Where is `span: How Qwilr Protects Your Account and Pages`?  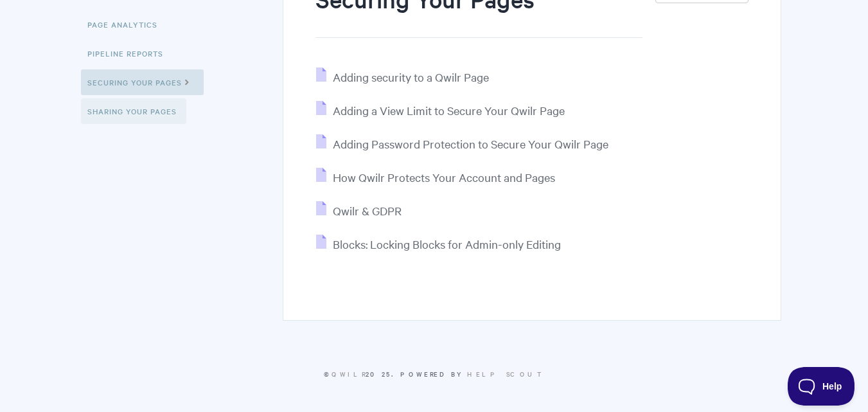
span: How Qwilr Protects Your Account and Pages is located at coordinates (444, 177).